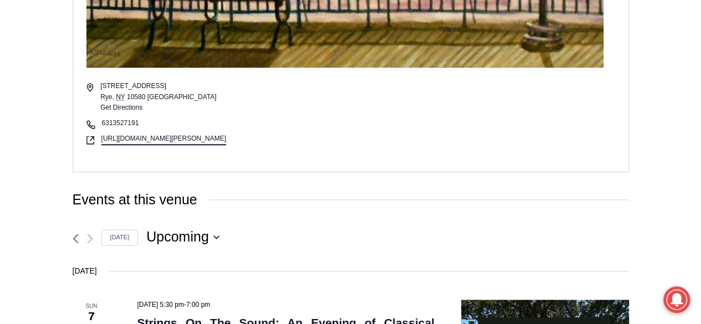 This screenshot has width=701, height=324. What do you see at coordinates (177, 237) in the screenshot?
I see `span: Upcoming` at bounding box center [177, 237].